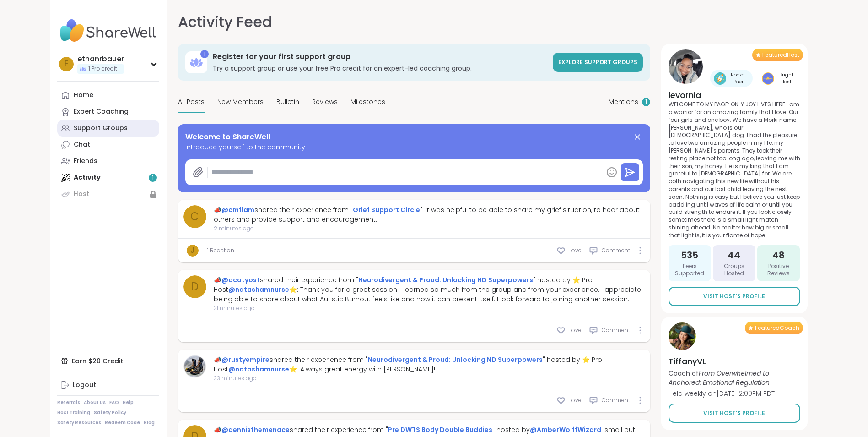 This screenshot has width=868, height=437. What do you see at coordinates (646, 101) in the screenshot?
I see `span: 1` at bounding box center [646, 101].